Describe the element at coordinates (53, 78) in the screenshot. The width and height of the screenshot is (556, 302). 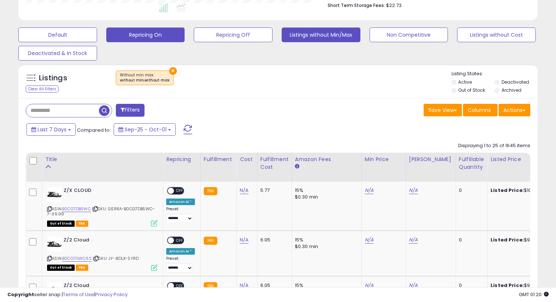
I see `h5: Listings` at that location.